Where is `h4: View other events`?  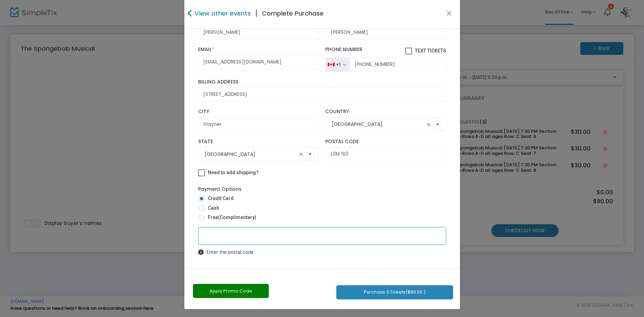 h4: View other events is located at coordinates (222, 13).